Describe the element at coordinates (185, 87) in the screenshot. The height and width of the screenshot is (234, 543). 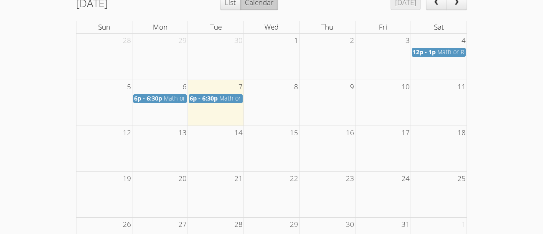
I see `span: 6` at that location.